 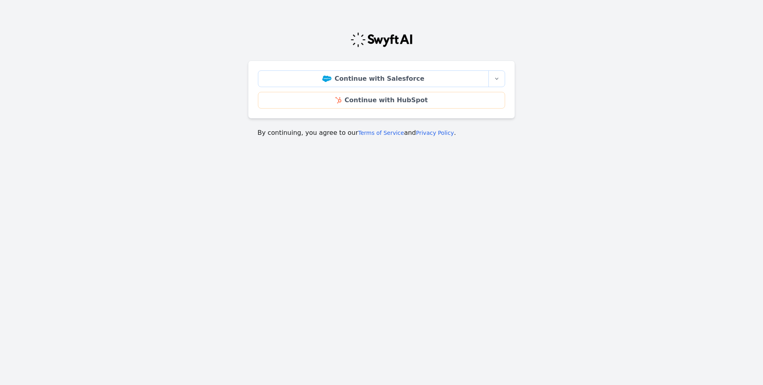 I want to click on img: Salesforce, so click(x=327, y=79).